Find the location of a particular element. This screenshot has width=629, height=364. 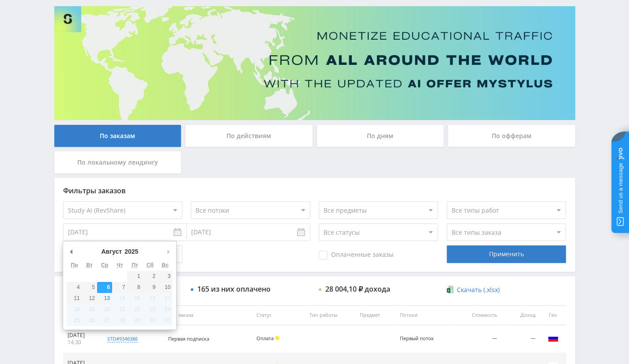

abbr: Вторник is located at coordinates (90, 265).